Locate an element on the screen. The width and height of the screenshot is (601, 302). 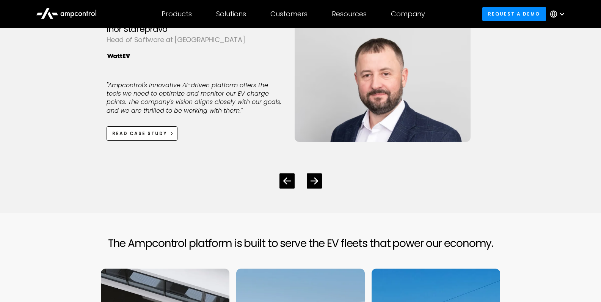
a: Request a demo is located at coordinates (514, 14).